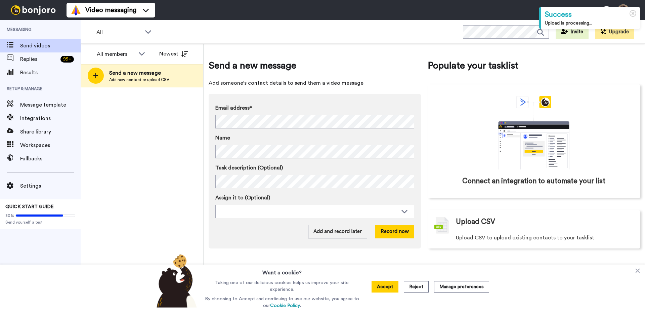 The height and width of the screenshot is (309, 645). Describe the element at coordinates (315, 108) in the screenshot. I see `label: Email address*` at that location.